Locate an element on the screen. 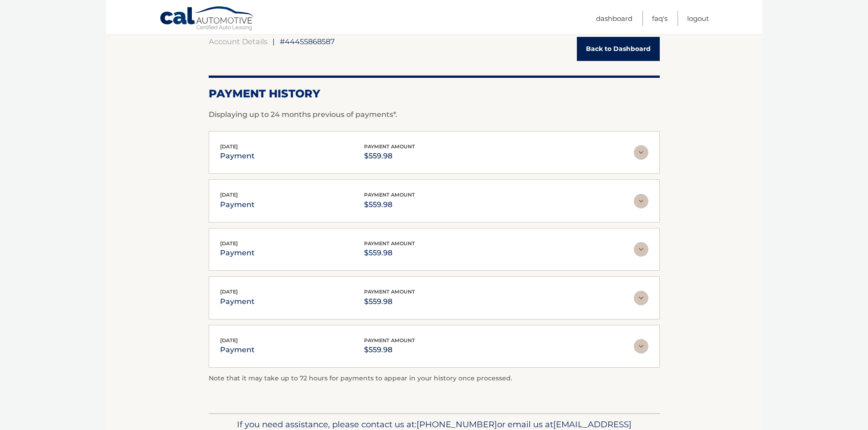 The height and width of the screenshot is (430, 868). a: Logout is located at coordinates (698, 18).